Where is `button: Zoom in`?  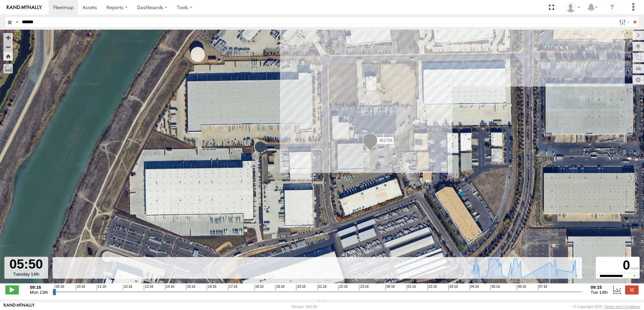 button: Zoom in is located at coordinates (8, 37).